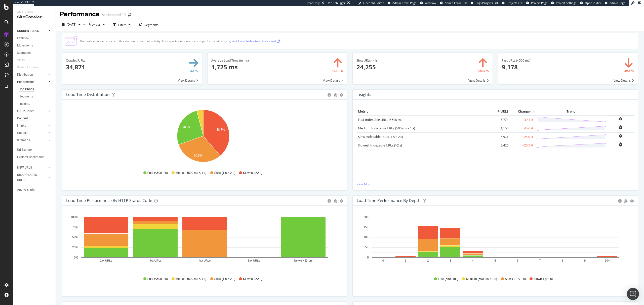 Image resolution: width=644 pixels, height=305 pixels. What do you see at coordinates (381, 137) in the screenshot?
I see `a: Slow Indexable URLs (1 s < 2 s)` at bounding box center [381, 137].